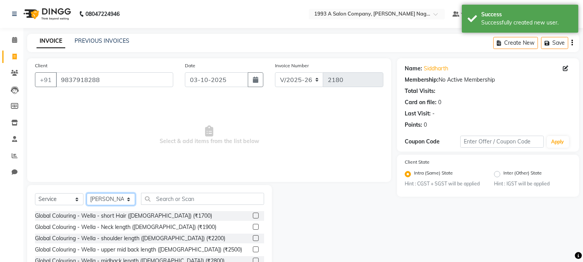  I want to click on button: Save, so click(554, 43).